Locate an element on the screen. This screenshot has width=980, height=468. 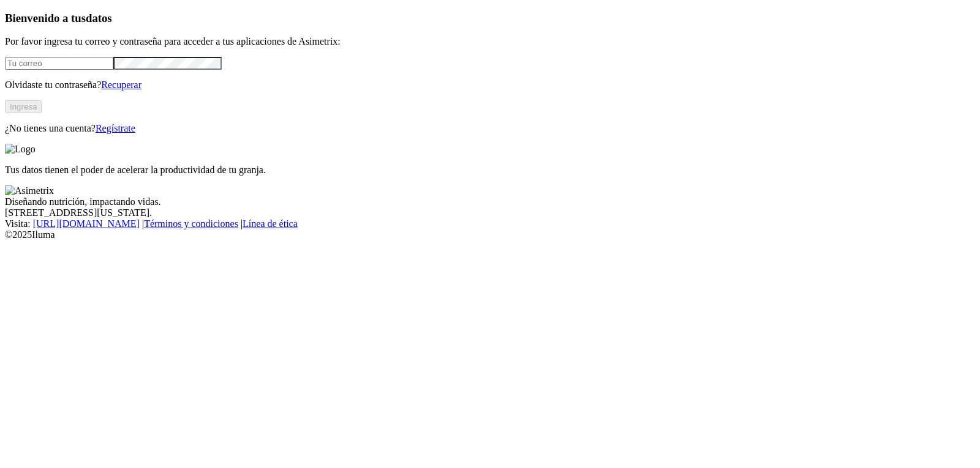
a: Línea de ética is located at coordinates (270, 223).